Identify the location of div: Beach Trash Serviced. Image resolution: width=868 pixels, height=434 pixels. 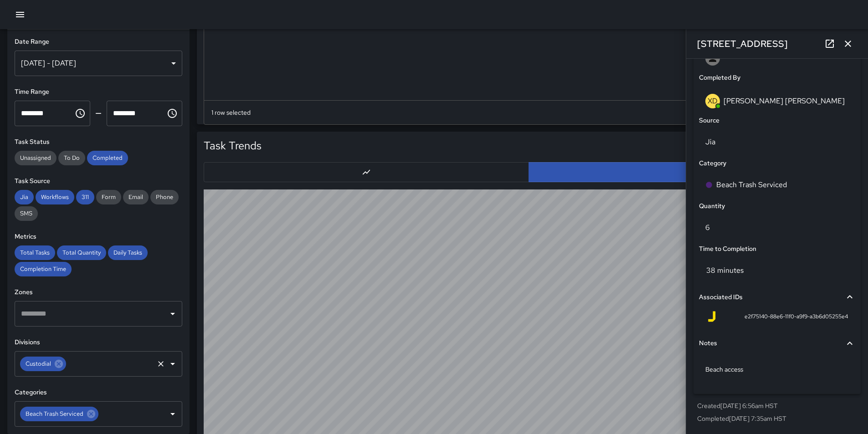
(59, 414).